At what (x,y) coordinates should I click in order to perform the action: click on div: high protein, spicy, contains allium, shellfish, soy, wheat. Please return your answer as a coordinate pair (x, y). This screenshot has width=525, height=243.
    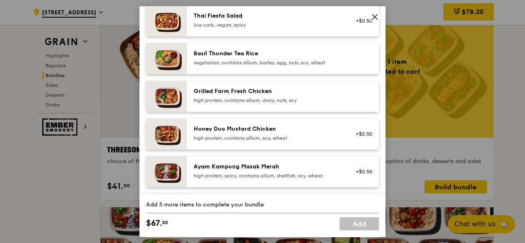
    Looking at the image, I should click on (267, 176).